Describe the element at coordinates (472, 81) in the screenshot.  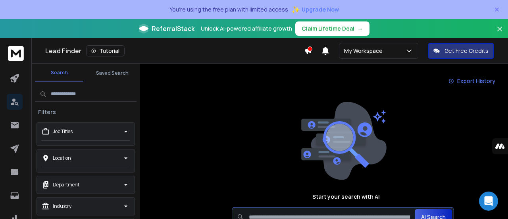
I see `a: Export History` at that location.